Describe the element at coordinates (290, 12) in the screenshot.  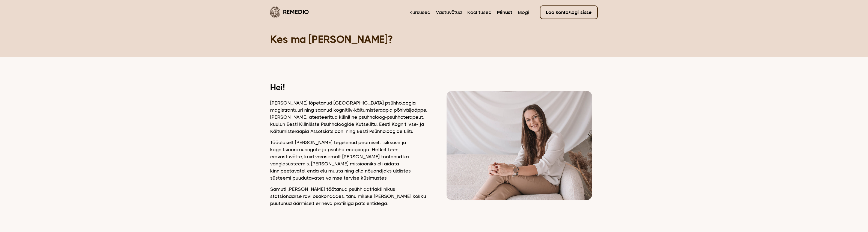
I see `a: Remedio` at that location.